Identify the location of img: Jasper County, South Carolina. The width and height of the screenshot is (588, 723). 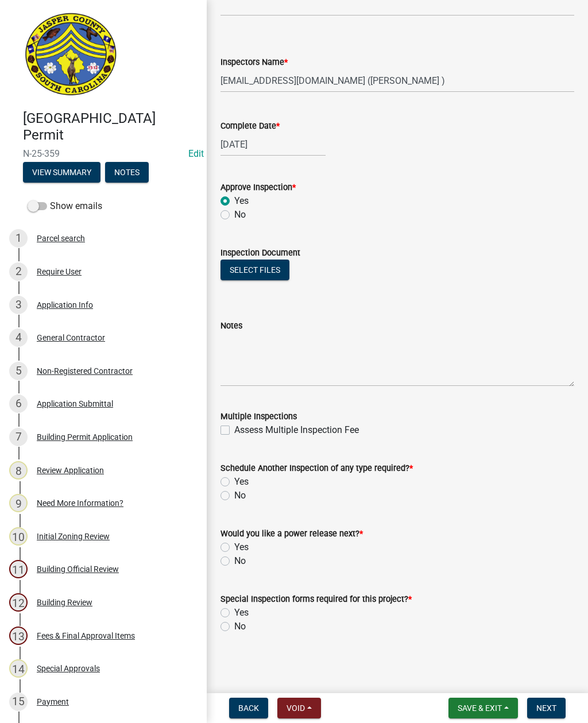
(70, 55).